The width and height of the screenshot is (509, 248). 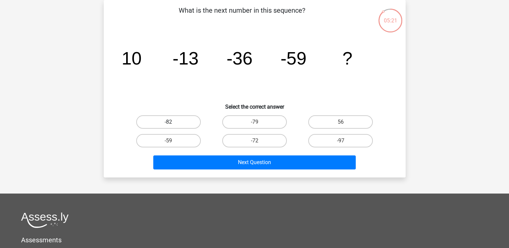 I want to click on h5: Assessments, so click(x=254, y=240).